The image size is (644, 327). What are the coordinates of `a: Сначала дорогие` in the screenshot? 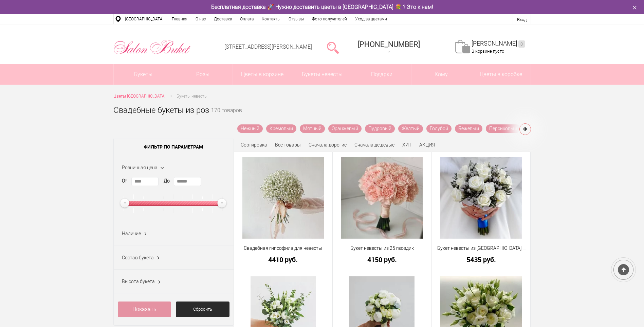 It's located at (327, 144).